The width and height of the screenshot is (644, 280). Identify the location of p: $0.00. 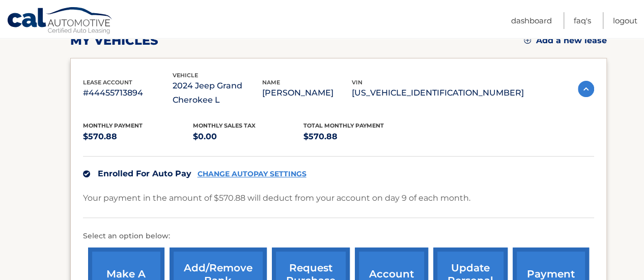
(248, 137).